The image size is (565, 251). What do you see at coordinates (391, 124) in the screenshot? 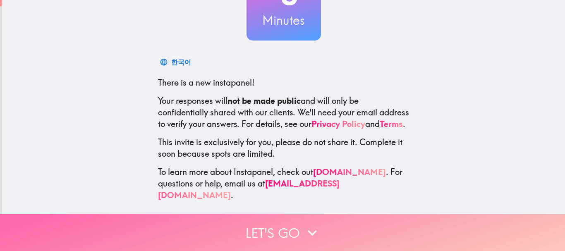
I see `a: Terms` at bounding box center [391, 124].